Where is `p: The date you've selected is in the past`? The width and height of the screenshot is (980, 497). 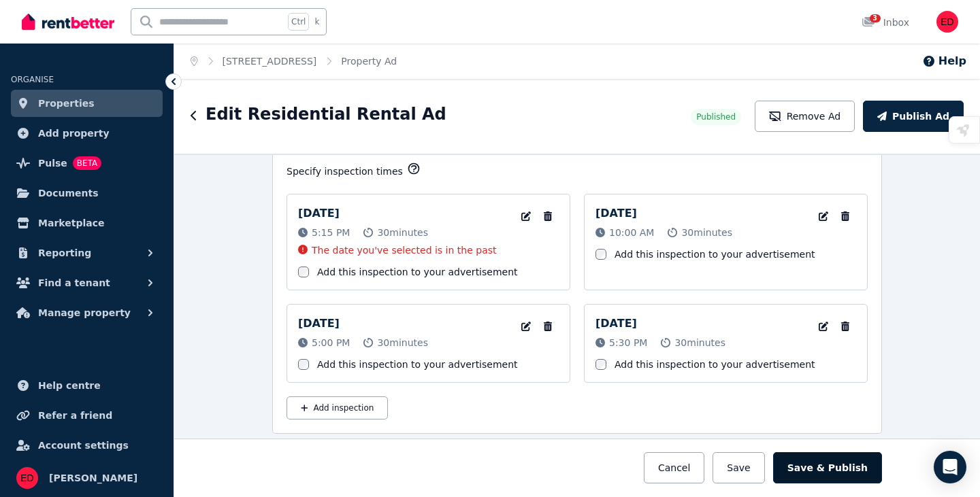 p: The date you've selected is in the past is located at coordinates (404, 250).